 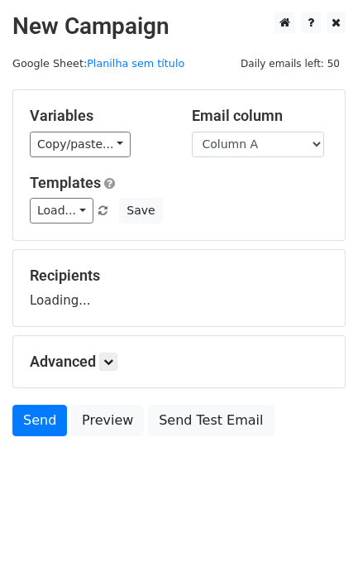 I want to click on a: Send Test Email, so click(x=211, y=420).